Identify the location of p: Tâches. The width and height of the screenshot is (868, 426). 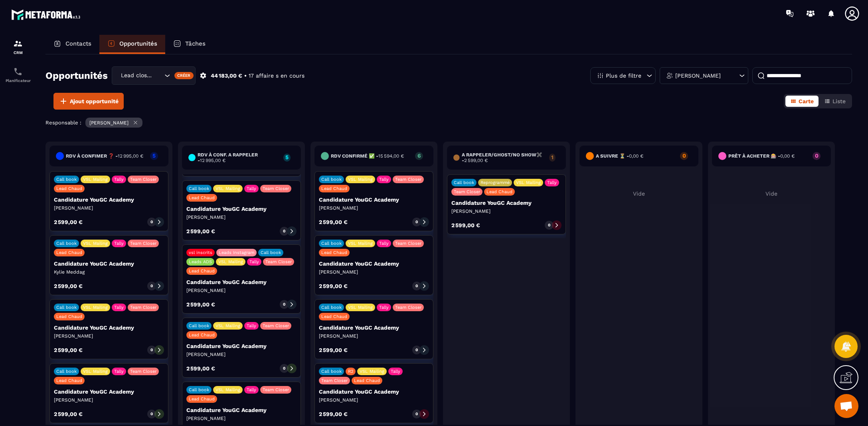
(195, 43).